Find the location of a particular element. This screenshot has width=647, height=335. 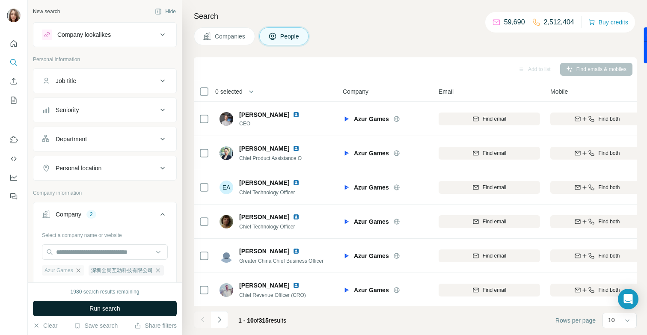

p: Company information is located at coordinates (105, 193).